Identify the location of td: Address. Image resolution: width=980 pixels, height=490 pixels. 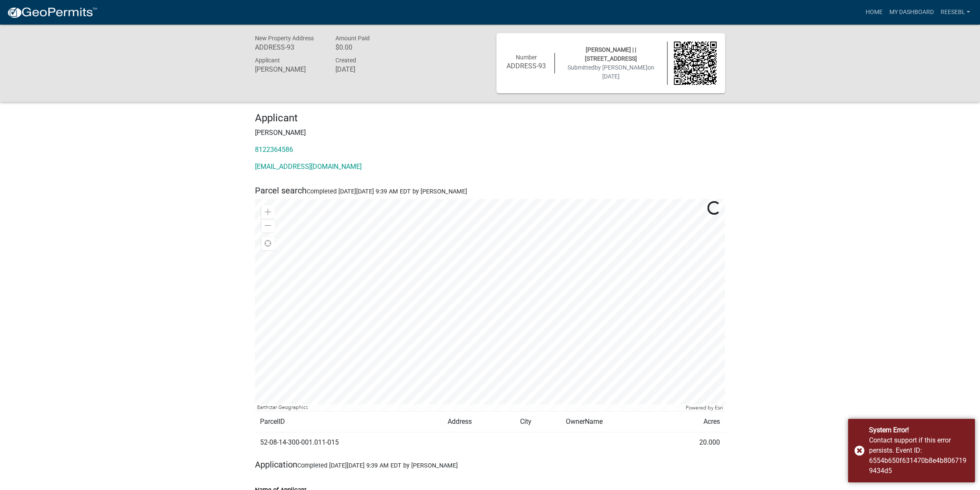
(478, 421).